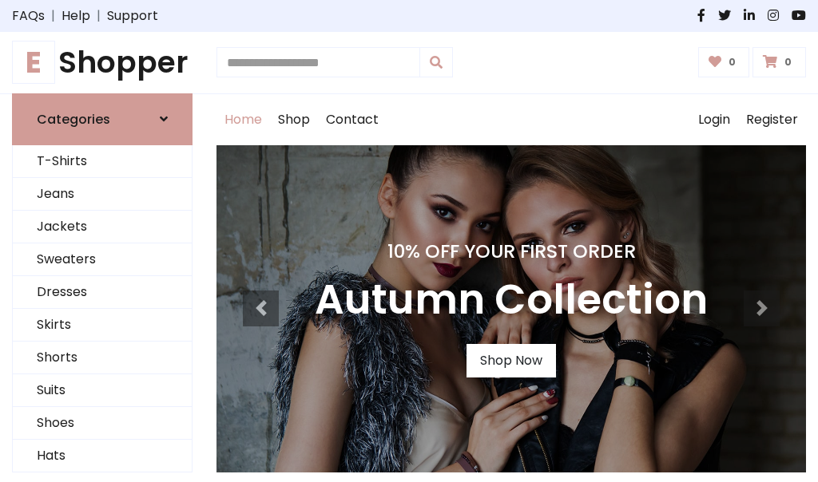 Image resolution: width=818 pixels, height=482 pixels. Describe the element at coordinates (102, 227) in the screenshot. I see `a: Jackets` at that location.